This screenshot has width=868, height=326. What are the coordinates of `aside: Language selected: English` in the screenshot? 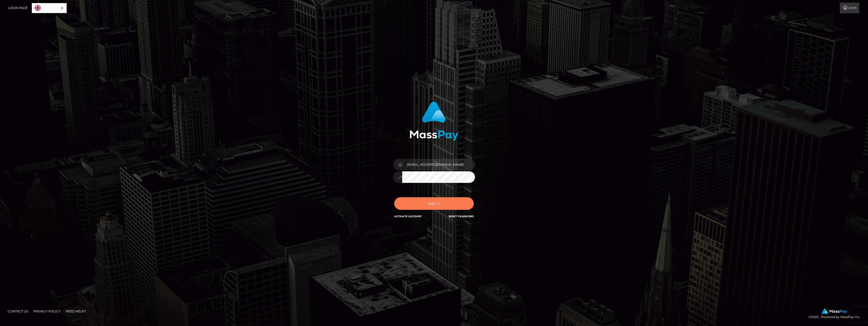 It's located at (50, 8).